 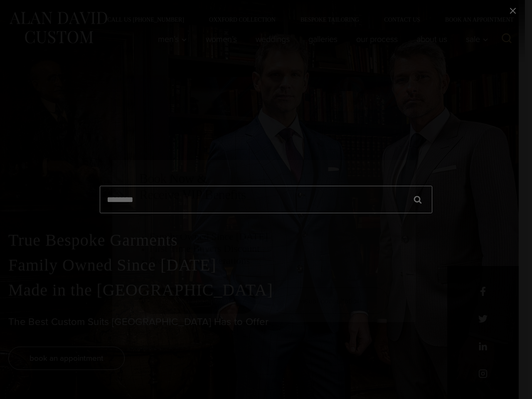 I want to click on h2: Book Now & Receive VIP Benefits, so click(x=264, y=186).